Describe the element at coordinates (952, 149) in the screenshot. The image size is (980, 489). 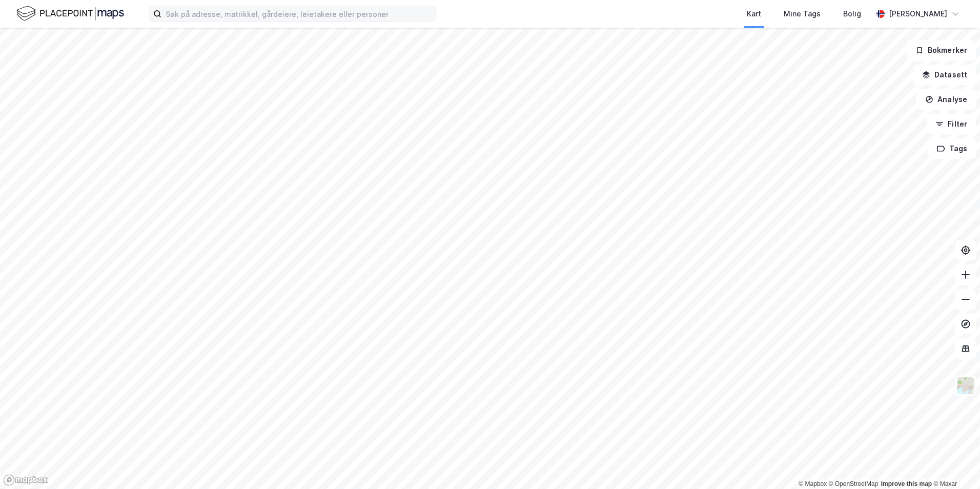
I see `button: Tags` at that location.